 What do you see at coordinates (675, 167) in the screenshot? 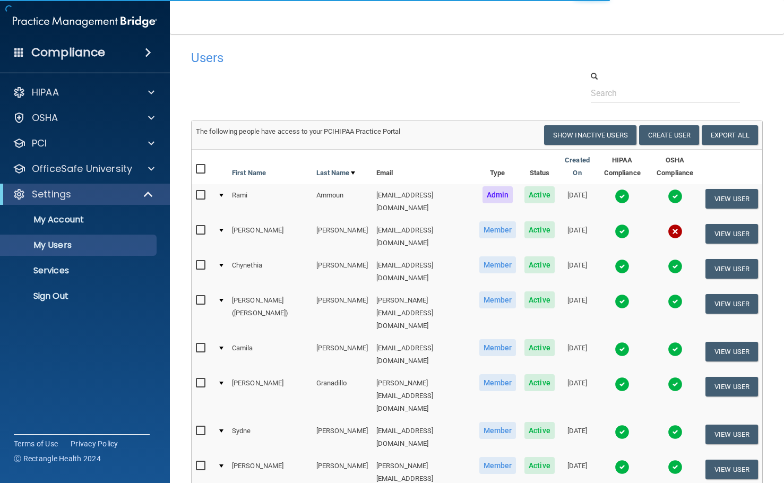
I see `th: OSHA Compliance` at bounding box center [675, 167].